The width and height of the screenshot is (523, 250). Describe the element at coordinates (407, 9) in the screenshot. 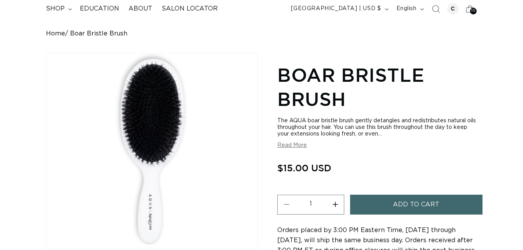

I see `span: English` at that location.